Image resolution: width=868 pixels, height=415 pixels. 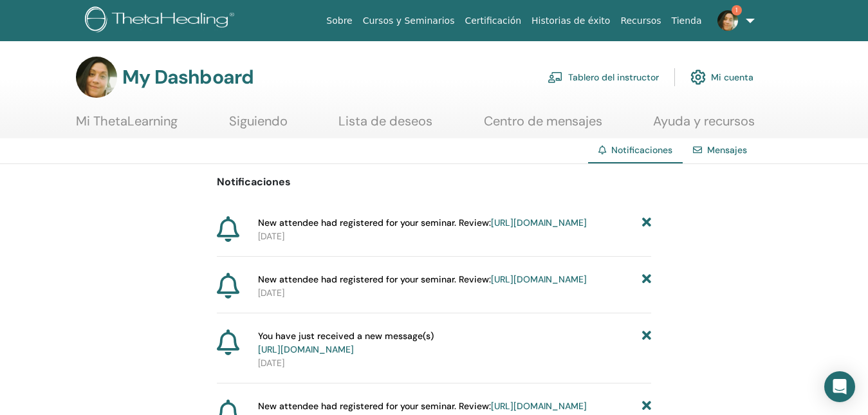 What do you see at coordinates (641, 150) in the screenshot?
I see `span: Notificaciones` at bounding box center [641, 150].